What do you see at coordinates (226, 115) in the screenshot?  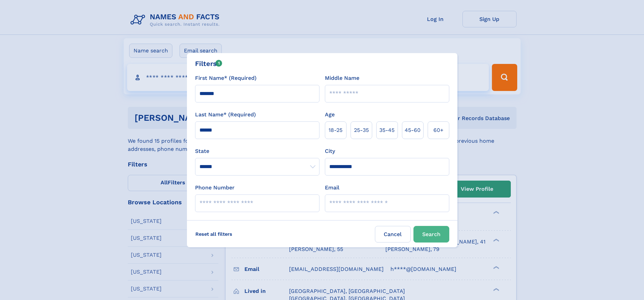 I see `label: Last Name* (Required)` at bounding box center [226, 115].